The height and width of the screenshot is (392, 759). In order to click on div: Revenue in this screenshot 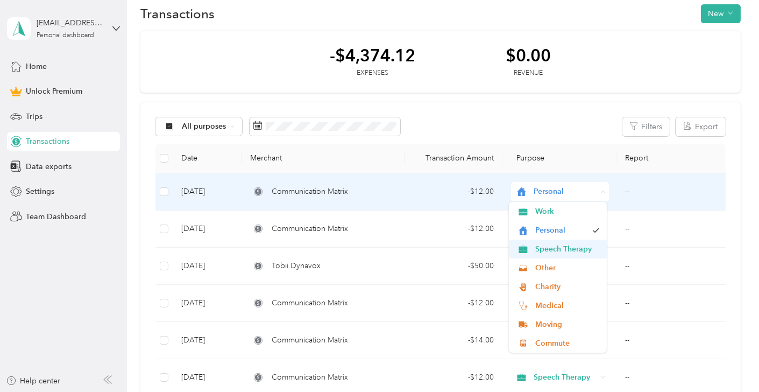, I will do `click(528, 73)`.